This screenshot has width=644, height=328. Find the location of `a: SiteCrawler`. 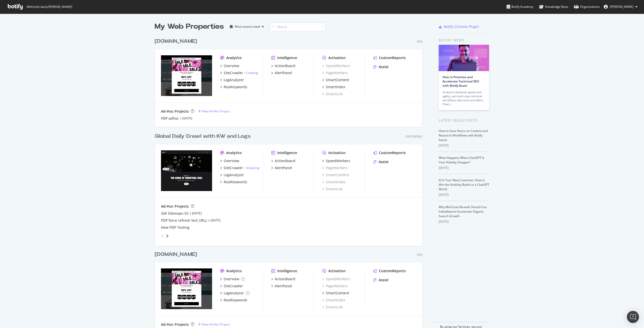

a: SiteCrawler is located at coordinates (232, 286).